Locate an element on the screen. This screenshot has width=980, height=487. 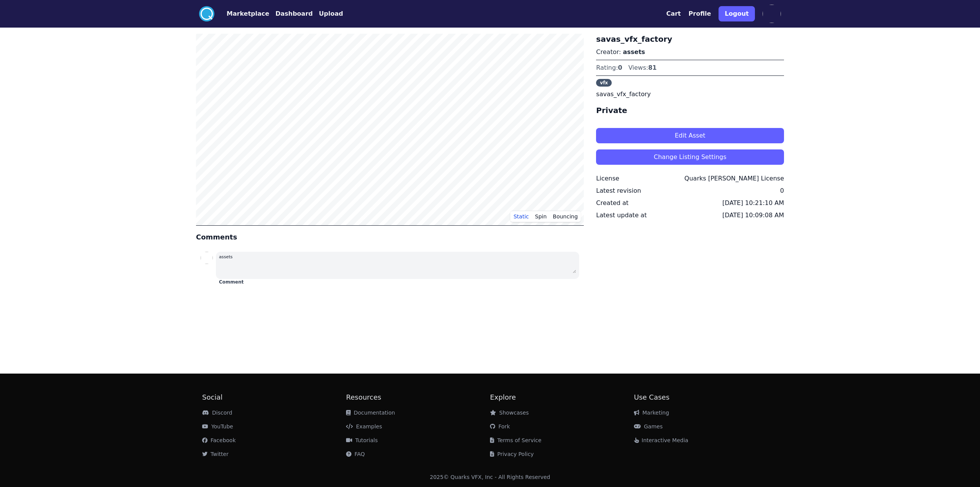
a: Examples is located at coordinates (364, 427).